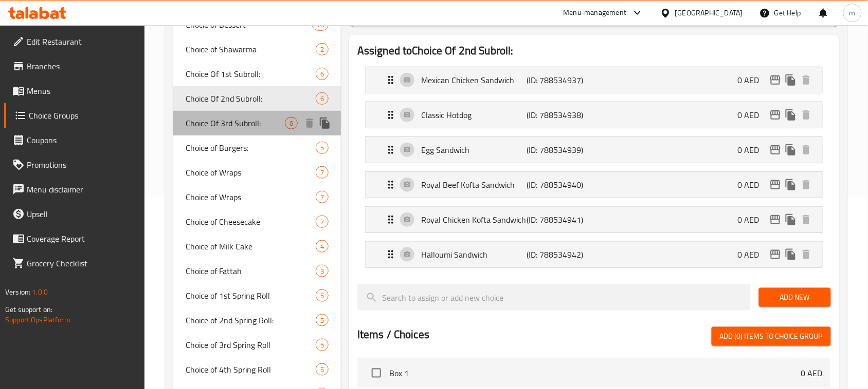 This screenshot has height=389, width=868. Describe the element at coordinates (82, 214) in the screenshot. I see `span: Upsell` at that location.